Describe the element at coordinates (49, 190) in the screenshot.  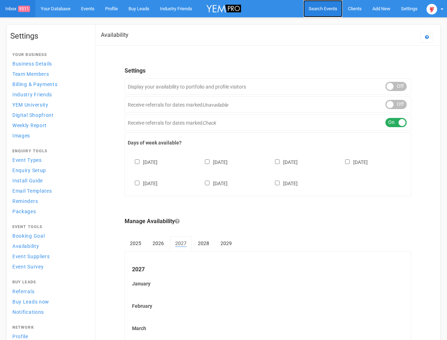
I see `a: Email Templates` at that location.